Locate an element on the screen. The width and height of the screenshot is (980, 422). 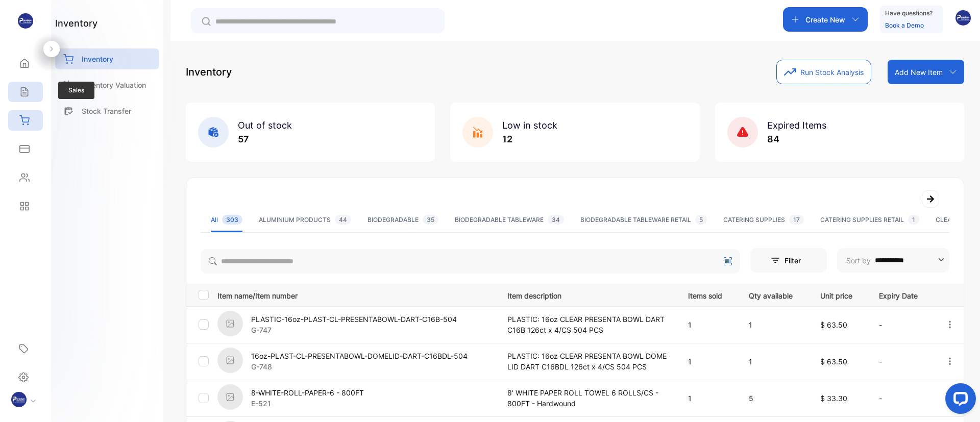
p: Inventory Valuation is located at coordinates (114, 85).